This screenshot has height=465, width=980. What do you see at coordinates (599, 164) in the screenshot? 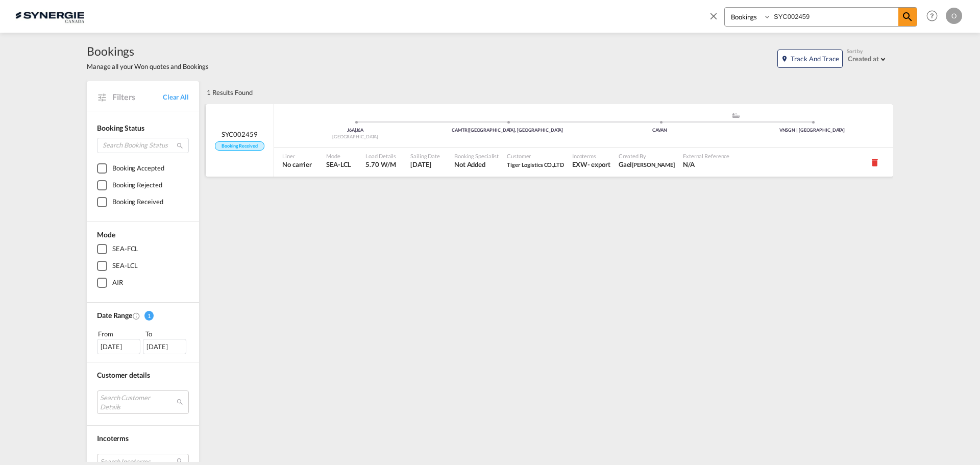
I see `div: - export` at bounding box center [599, 164].